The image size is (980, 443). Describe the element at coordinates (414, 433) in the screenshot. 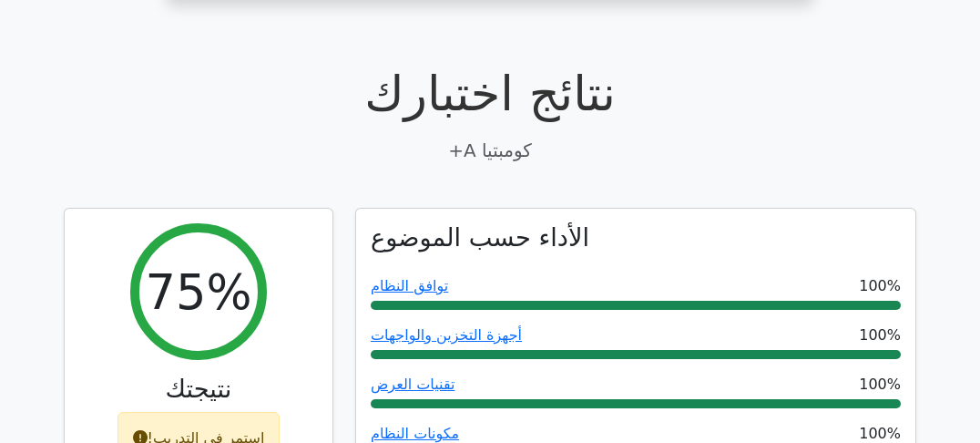

I see `font: مكونات النظام` at that location.